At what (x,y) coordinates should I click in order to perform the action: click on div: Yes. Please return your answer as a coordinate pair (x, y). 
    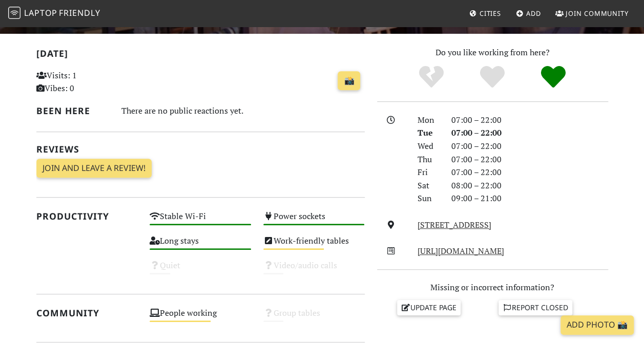
    Looking at the image, I should click on (492, 77).